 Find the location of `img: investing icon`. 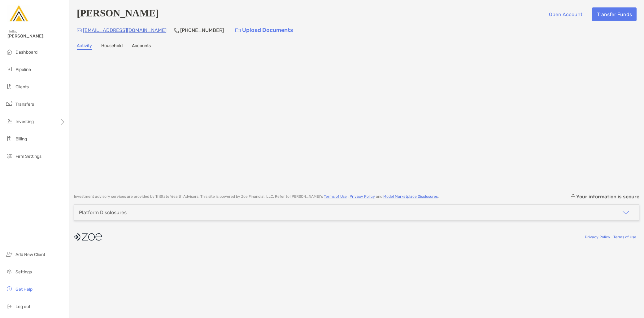

img: investing icon is located at coordinates (9, 121).